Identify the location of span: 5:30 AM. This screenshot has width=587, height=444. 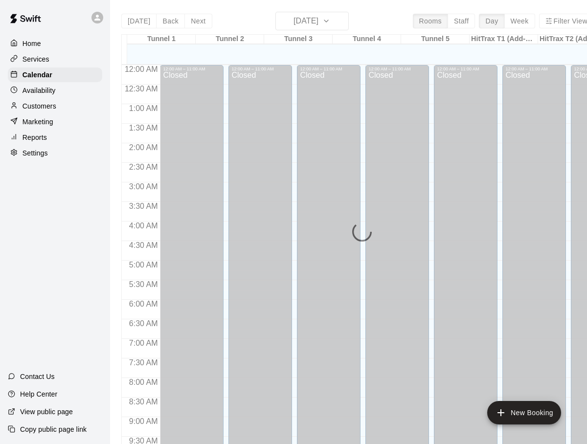
(143, 284).